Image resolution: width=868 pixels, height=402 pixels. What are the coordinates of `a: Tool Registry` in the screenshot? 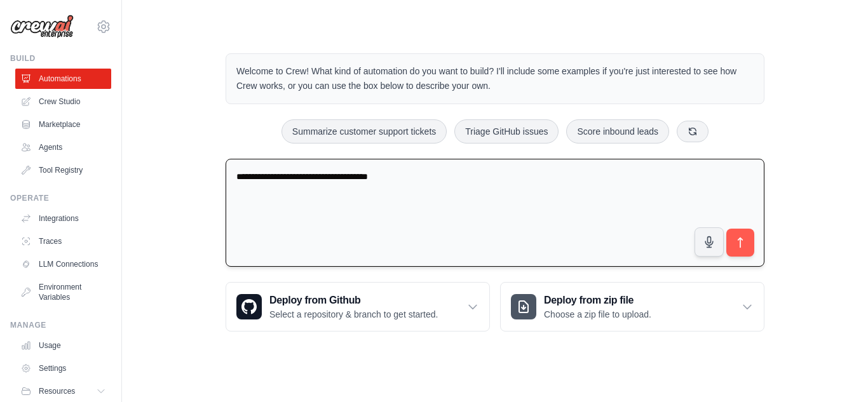 It's located at (63, 170).